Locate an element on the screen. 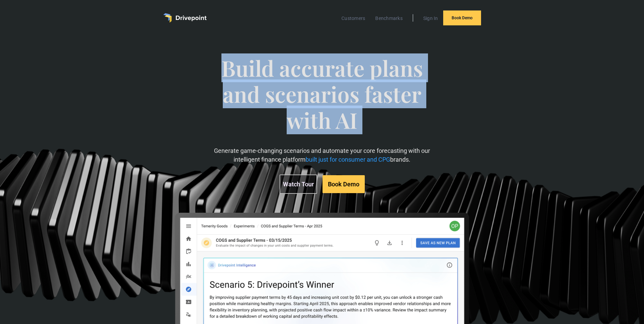 This screenshot has height=324, width=644. a: Customers is located at coordinates (353, 18).